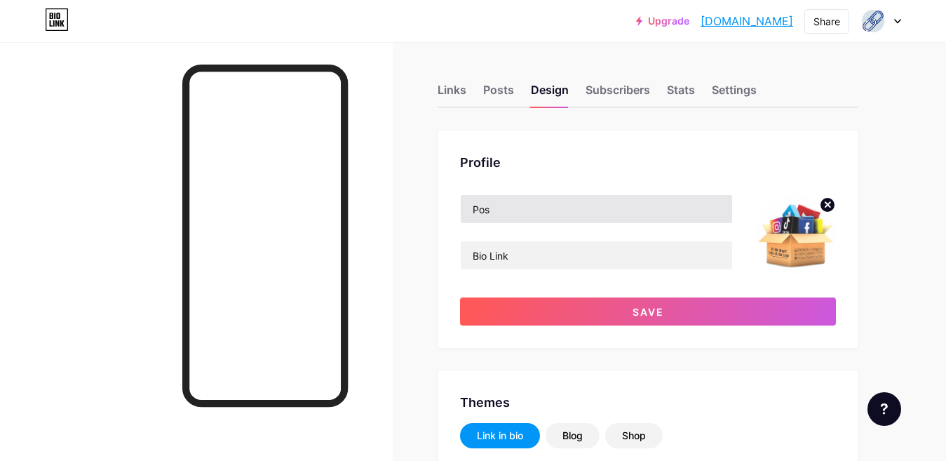 This screenshot has height=461, width=946. Describe the element at coordinates (663, 21) in the screenshot. I see `a: Upgrade` at that location.